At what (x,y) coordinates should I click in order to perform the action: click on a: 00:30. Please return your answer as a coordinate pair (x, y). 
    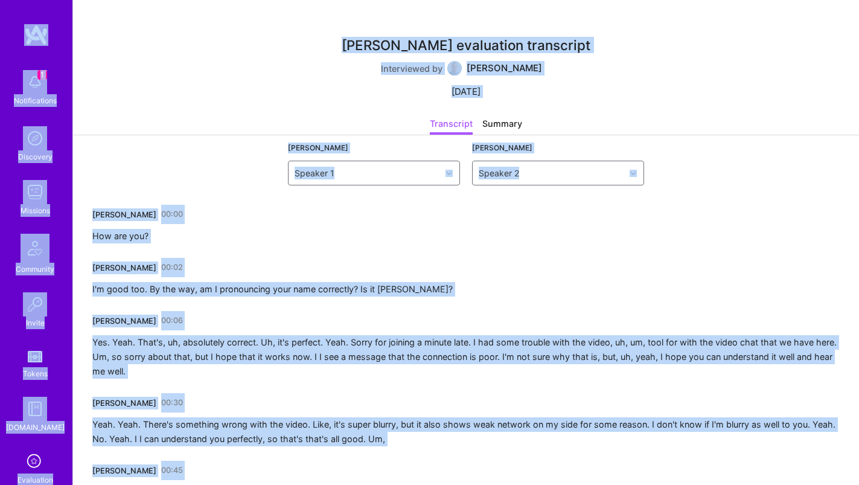
    Looking at the image, I should click on (172, 403).